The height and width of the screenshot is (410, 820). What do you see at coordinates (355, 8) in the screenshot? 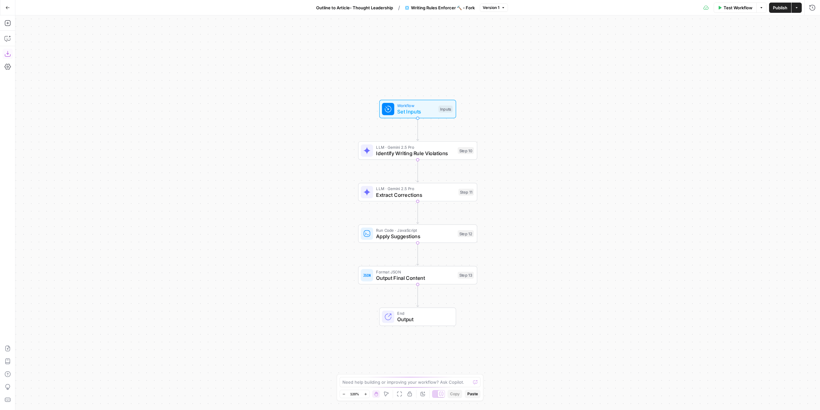
I see `span: Outline to Article- Thought Leadership` at bounding box center [355, 8].